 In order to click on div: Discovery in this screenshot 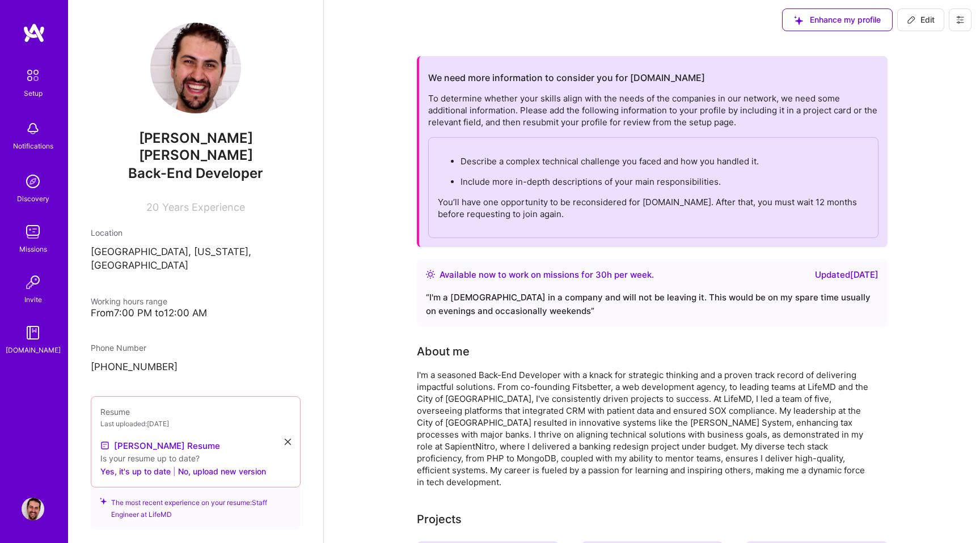, I will do `click(33, 199)`.